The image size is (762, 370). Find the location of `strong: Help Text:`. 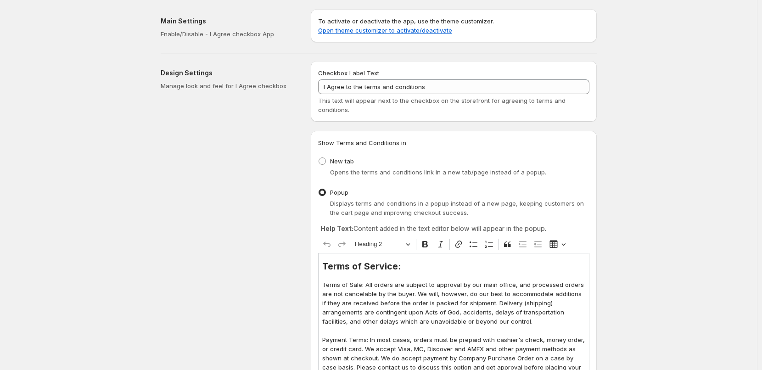

strong: Help Text: is located at coordinates (337, 228).